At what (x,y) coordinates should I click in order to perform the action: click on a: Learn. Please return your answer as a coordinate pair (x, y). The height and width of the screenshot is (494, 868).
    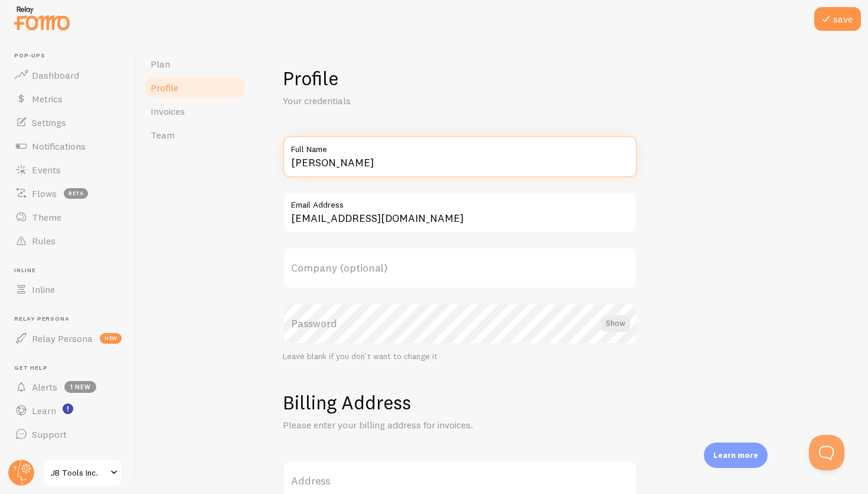
    Looking at the image, I should click on (68, 410).